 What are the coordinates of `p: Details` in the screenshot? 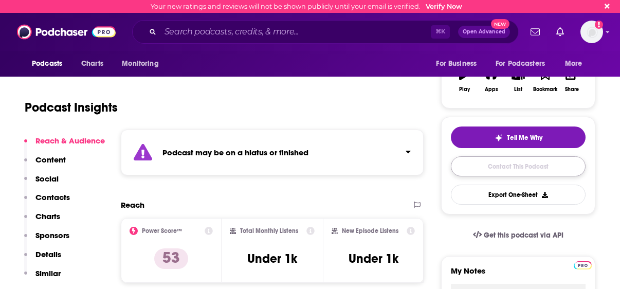 It's located at (48, 254).